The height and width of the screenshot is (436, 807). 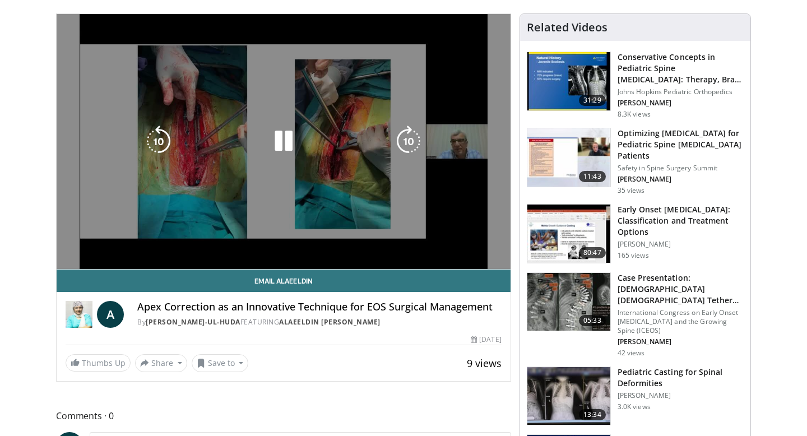 I want to click on h3: Pediatric Casting for Spinal Deformities, so click(x=680, y=378).